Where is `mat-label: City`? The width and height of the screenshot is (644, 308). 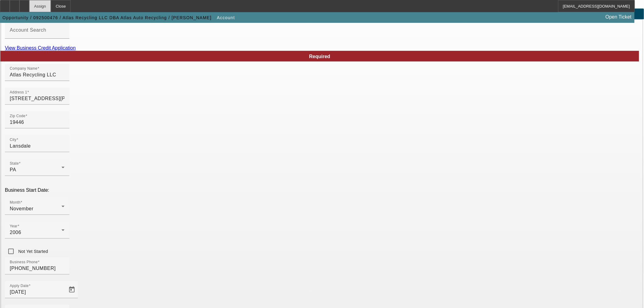 mat-label: City is located at coordinates (13, 140).